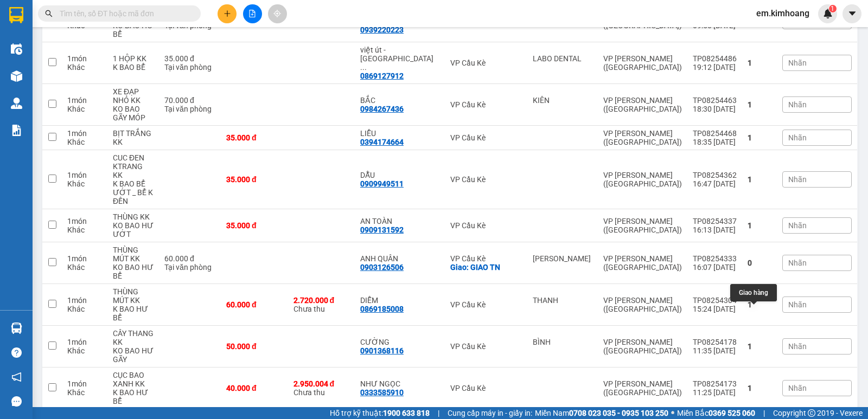  What do you see at coordinates (16, 377) in the screenshot?
I see `span: notification` at bounding box center [16, 377].